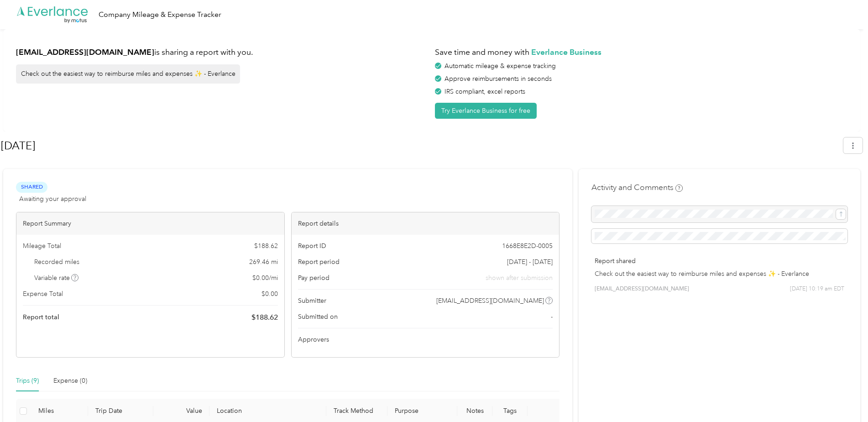 The height and width of the screenshot is (422, 868). Describe the element at coordinates (128, 74) in the screenshot. I see `div: Check out the easiest way to reimburse miles and expenses ✨ - Everlance` at that location.